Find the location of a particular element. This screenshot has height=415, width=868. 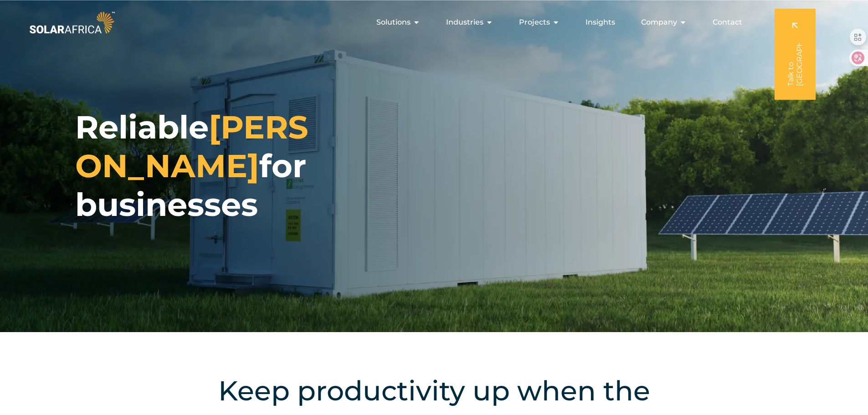

span: Industries is located at coordinates (465, 22).